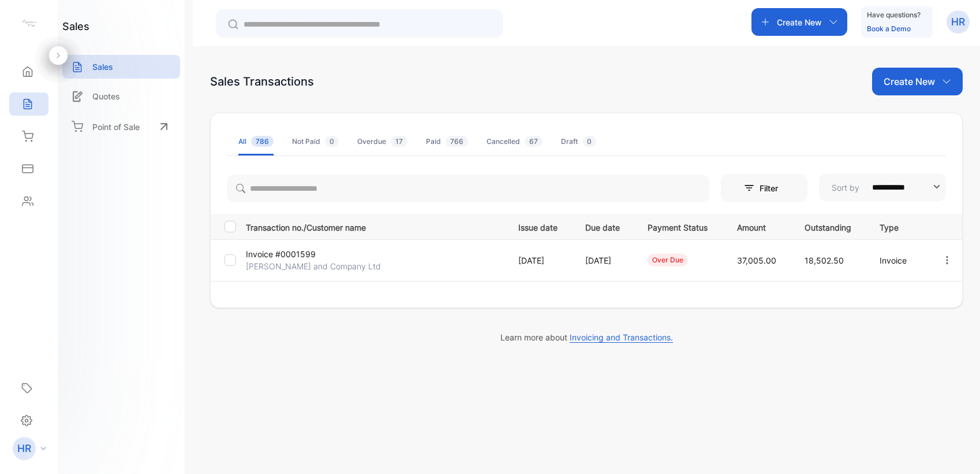 Image resolution: width=980 pixels, height=474 pixels. I want to click on p: Have questions?, so click(893, 15).